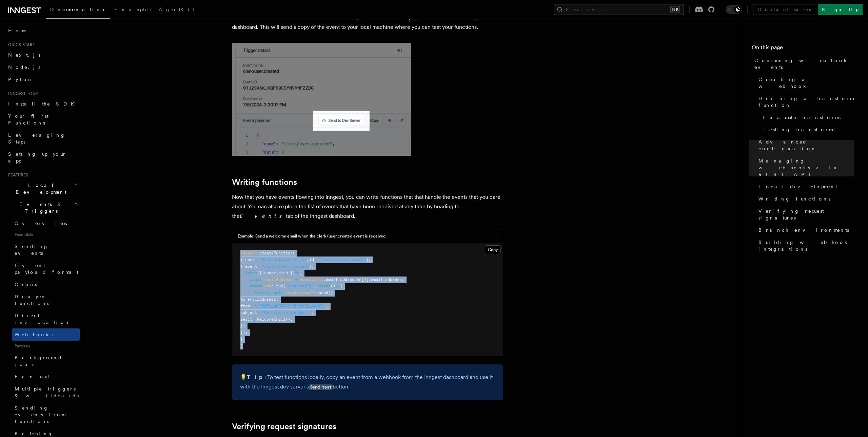  What do you see at coordinates (20, 80) in the screenshot?
I see `span: Python` at bounding box center [20, 80].